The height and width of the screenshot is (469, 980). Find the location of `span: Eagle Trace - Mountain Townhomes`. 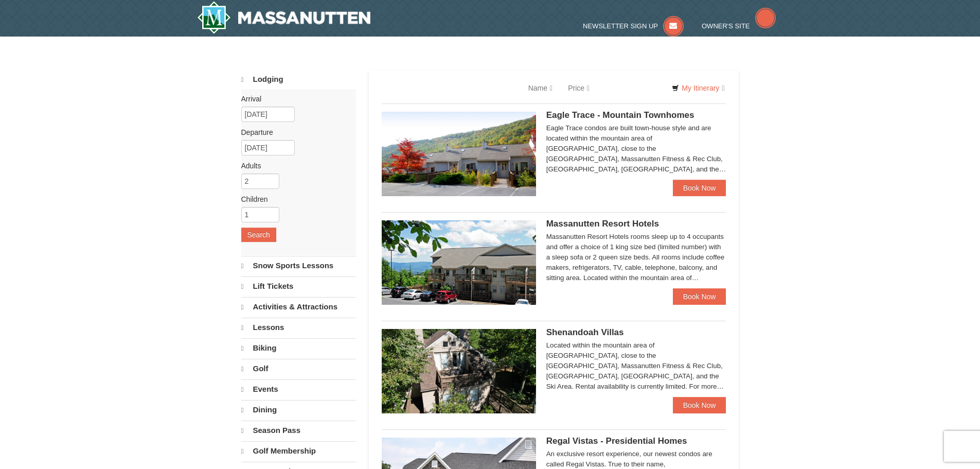

span: Eagle Trace - Mountain Townhomes is located at coordinates (621, 115).